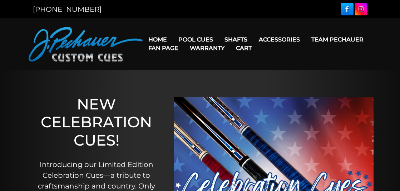 Image resolution: width=400 pixels, height=191 pixels. Describe the element at coordinates (244, 48) in the screenshot. I see `a: Cart` at that location.